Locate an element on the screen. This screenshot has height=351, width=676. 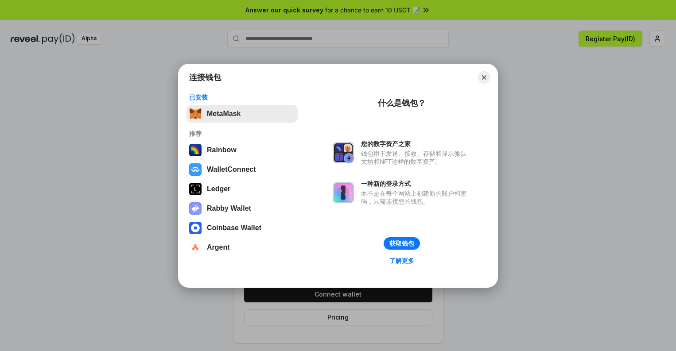
div: 什么是钱包？ is located at coordinates (402, 103).